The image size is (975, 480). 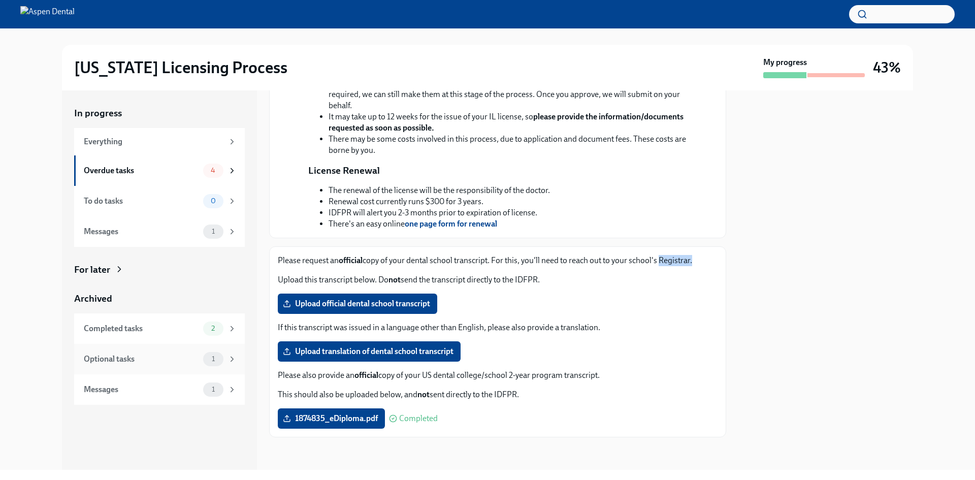 What do you see at coordinates (506, 122) in the screenshot?
I see `strong: please provide the information/documents requested as soon as possible.` at bounding box center [506, 122].